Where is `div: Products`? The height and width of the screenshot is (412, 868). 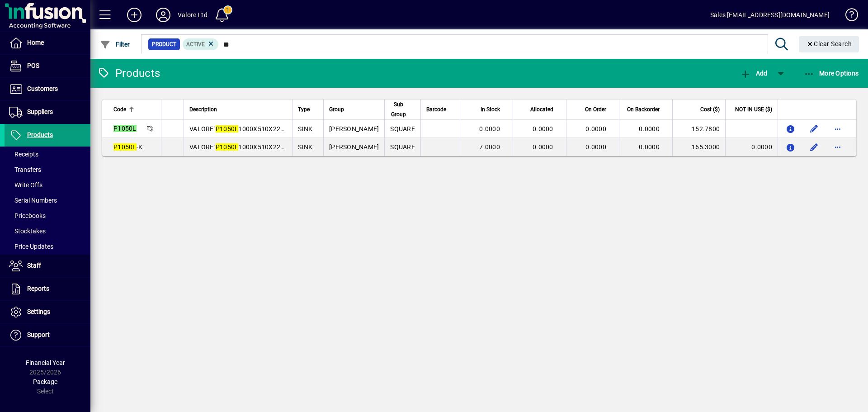
div: Products is located at coordinates (128, 73).